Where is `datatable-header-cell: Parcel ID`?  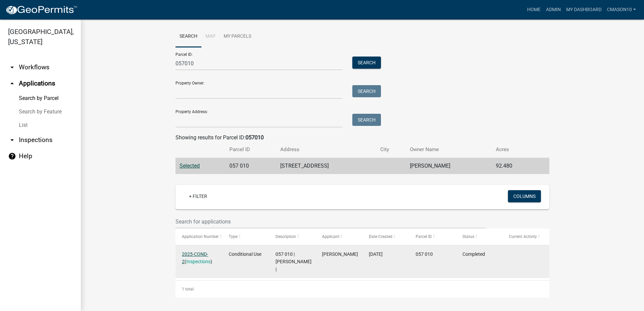
datatable-header-cell: Parcel ID is located at coordinates (433, 236).